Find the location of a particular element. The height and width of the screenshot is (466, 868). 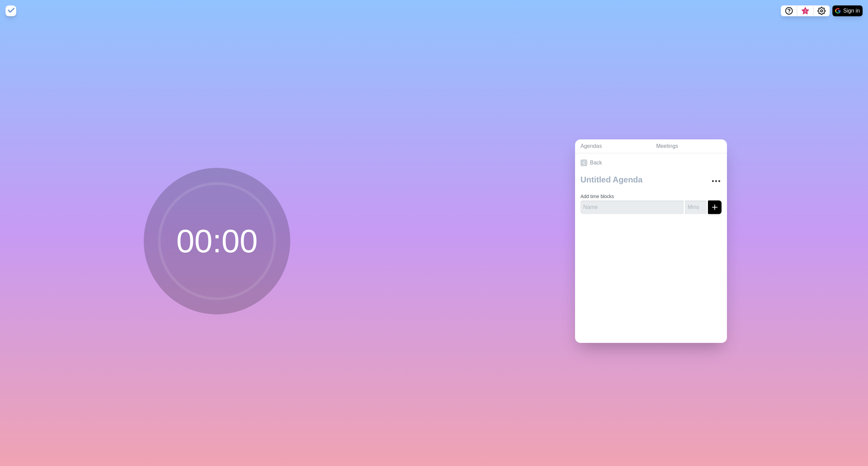

span: 3 is located at coordinates (805, 11).